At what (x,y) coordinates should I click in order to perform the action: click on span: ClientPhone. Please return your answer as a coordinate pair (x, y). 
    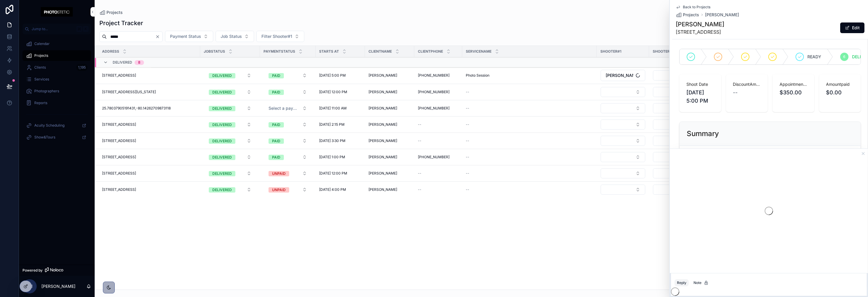
    Looking at the image, I should click on (430, 51).